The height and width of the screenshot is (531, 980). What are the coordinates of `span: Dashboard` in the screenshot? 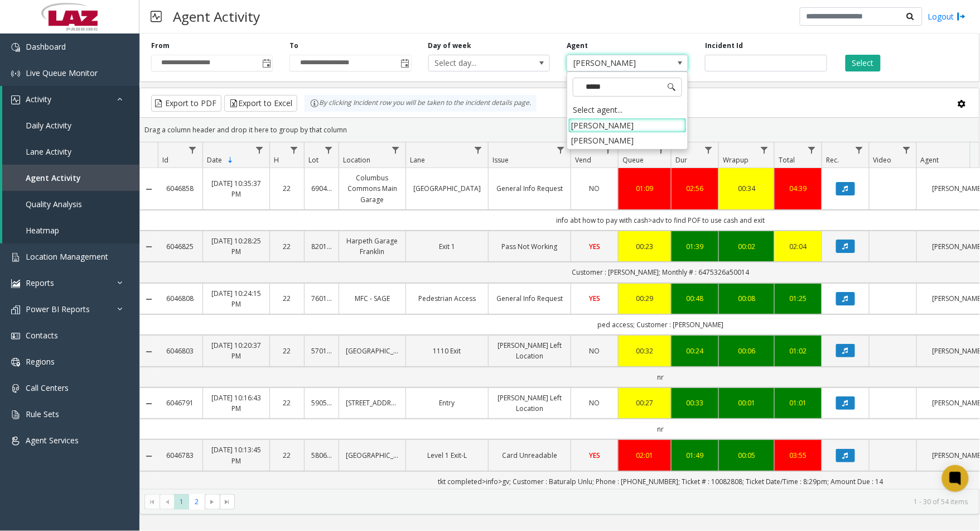 It's located at (46, 46).